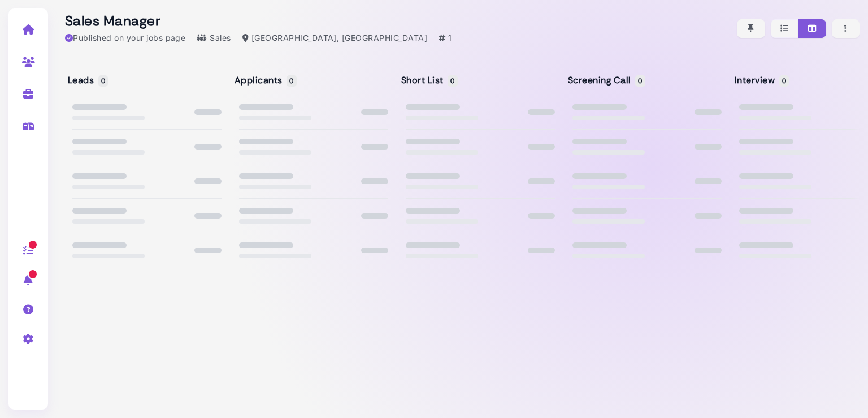 The width and height of the screenshot is (868, 418). Describe the element at coordinates (606, 80) in the screenshot. I see `h5: Screening Call` at that location.